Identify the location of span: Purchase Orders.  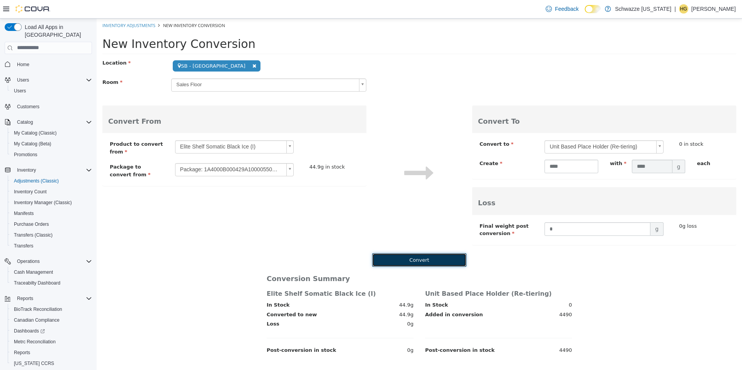
(51, 224).